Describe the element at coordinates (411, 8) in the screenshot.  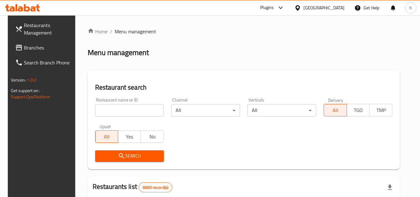
I see `span: h` at that location.